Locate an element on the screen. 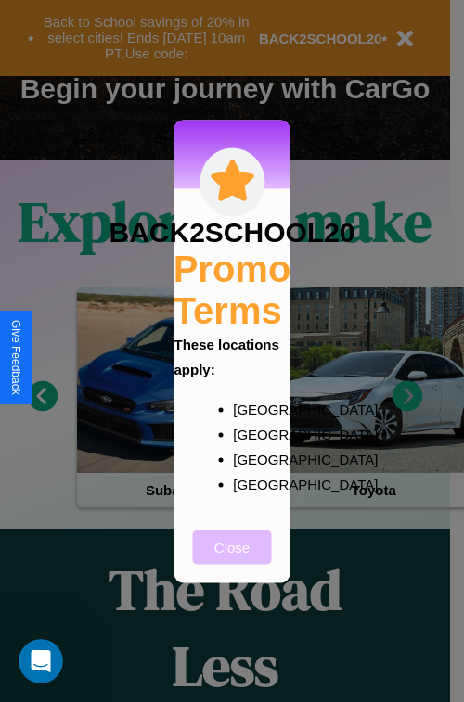 This screenshot has width=464, height=702. h3: BACK2SCHOOL20 is located at coordinates (231, 232).